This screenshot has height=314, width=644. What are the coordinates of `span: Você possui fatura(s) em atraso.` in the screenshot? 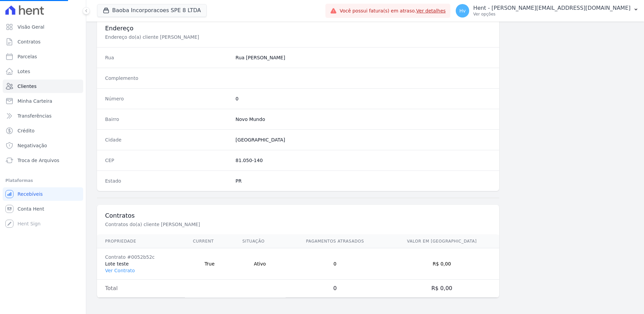 It's located at (392, 11).